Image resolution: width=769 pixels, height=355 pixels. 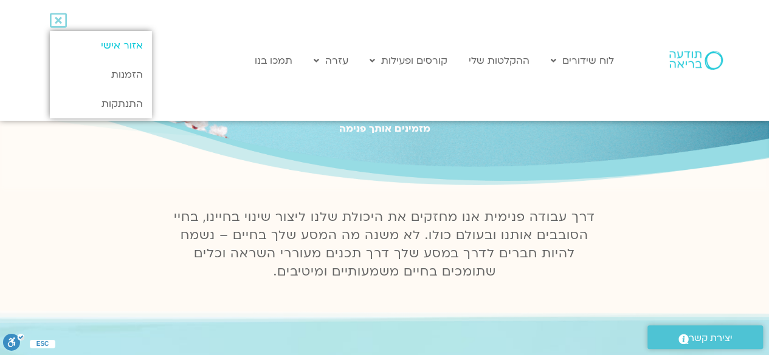 I want to click on a: ההקלטות שלי, so click(x=499, y=61).